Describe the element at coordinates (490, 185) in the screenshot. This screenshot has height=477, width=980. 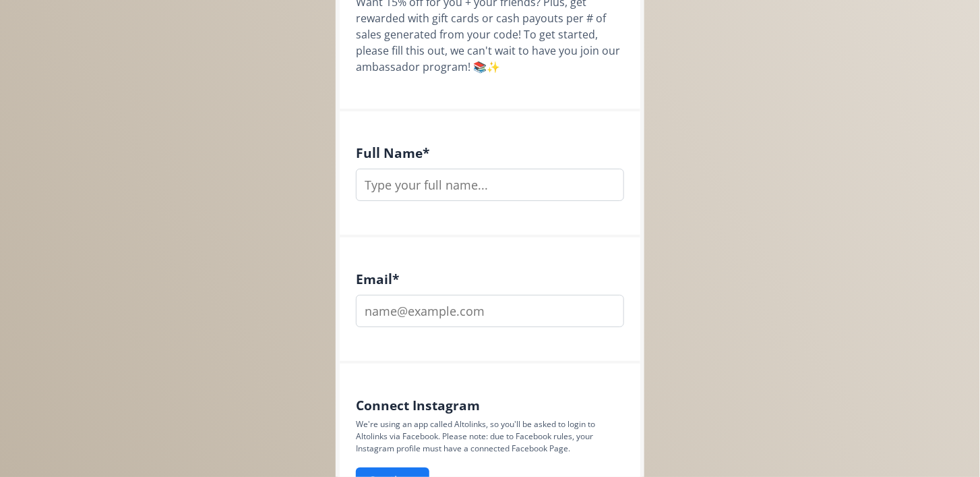
I see `input: Type your full name...` at that location.